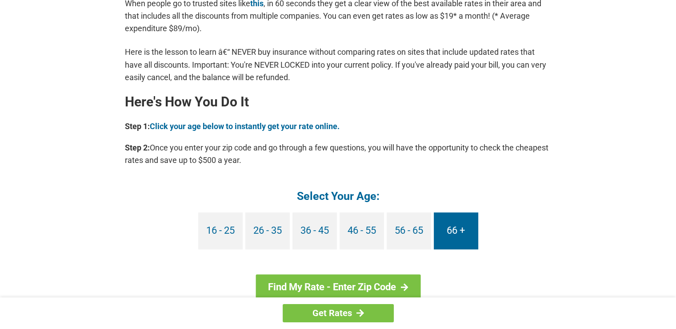 The width and height of the screenshot is (676, 329). Describe the element at coordinates (338, 196) in the screenshot. I see `h4: Select Your Age:` at that location.